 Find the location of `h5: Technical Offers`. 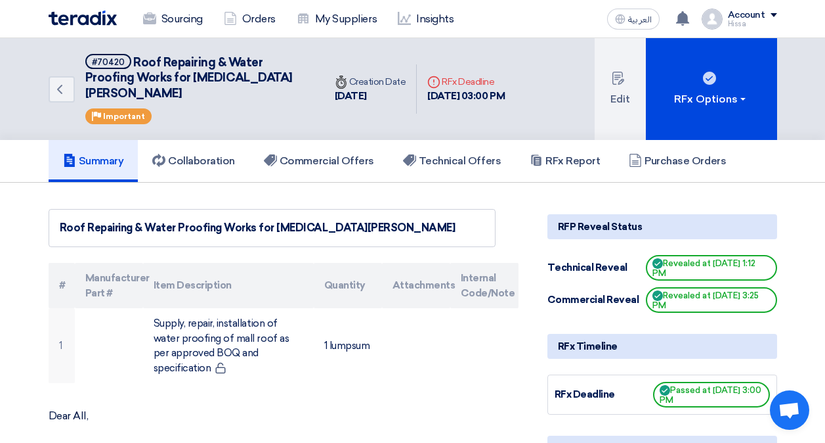

h5: Technical Offers is located at coordinates (452, 161).